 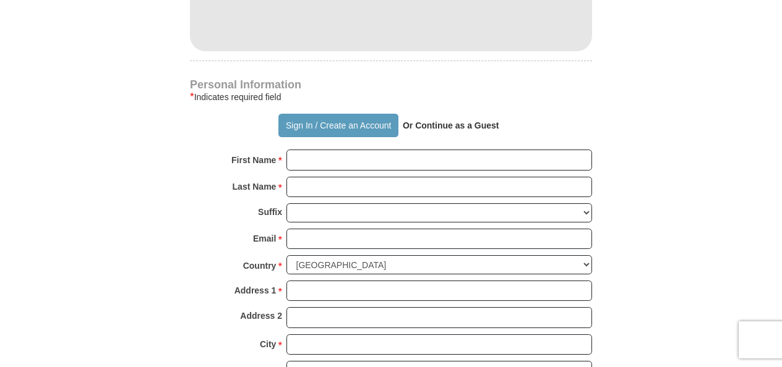 What do you see at coordinates (270, 212) in the screenshot?
I see `strong: Suffix` at bounding box center [270, 212].